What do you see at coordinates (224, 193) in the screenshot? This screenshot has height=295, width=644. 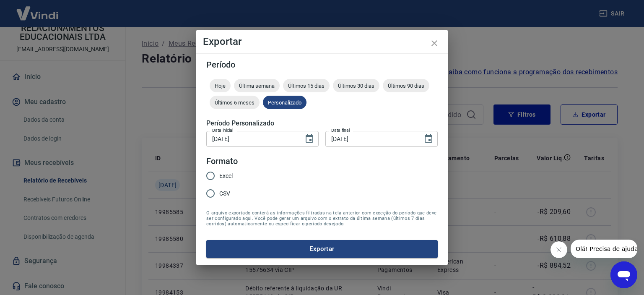 I see `span: CSV` at bounding box center [224, 193].